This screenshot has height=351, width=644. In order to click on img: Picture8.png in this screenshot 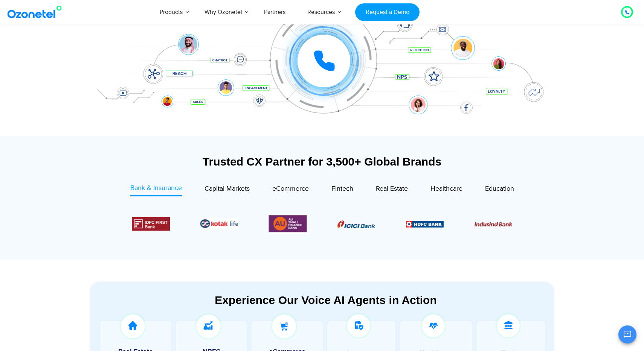, I will do `click(355, 224)`.